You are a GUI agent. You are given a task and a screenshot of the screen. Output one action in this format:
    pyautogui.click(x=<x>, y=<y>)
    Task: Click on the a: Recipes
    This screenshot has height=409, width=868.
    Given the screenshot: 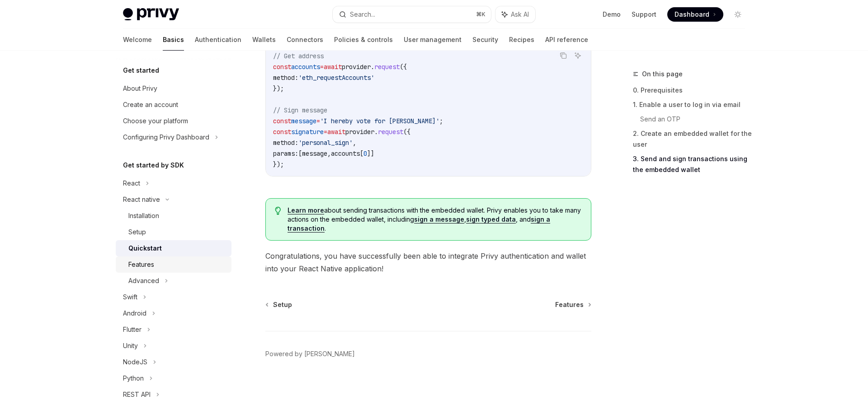 What is the action you would take?
    pyautogui.click(x=522, y=40)
    